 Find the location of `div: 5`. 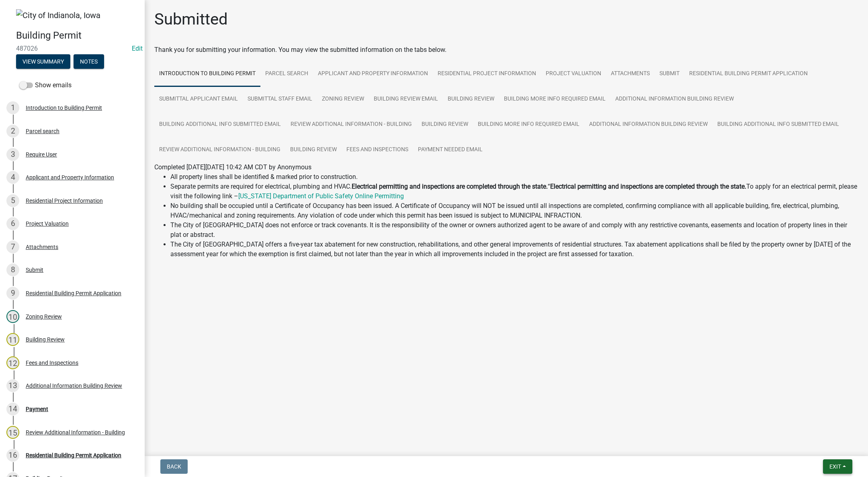

div: 5 is located at coordinates (13, 201).